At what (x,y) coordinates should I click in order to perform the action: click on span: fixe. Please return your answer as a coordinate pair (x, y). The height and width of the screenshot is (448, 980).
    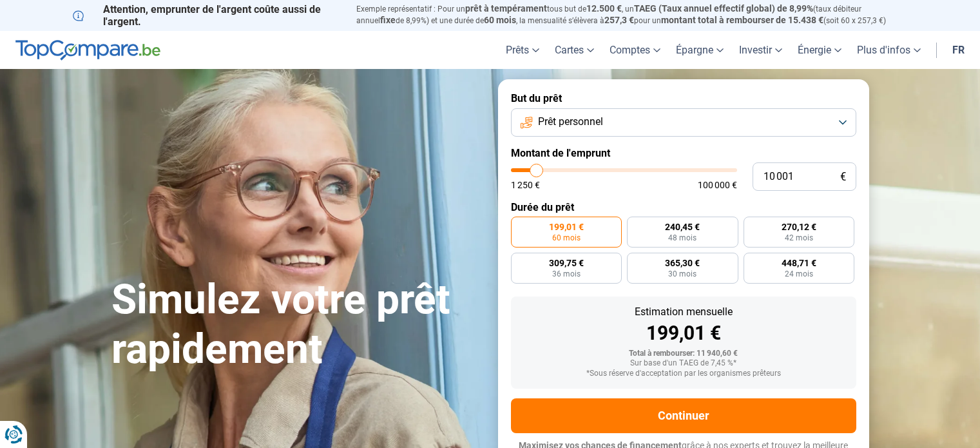
    Looking at the image, I should click on (388, 20).